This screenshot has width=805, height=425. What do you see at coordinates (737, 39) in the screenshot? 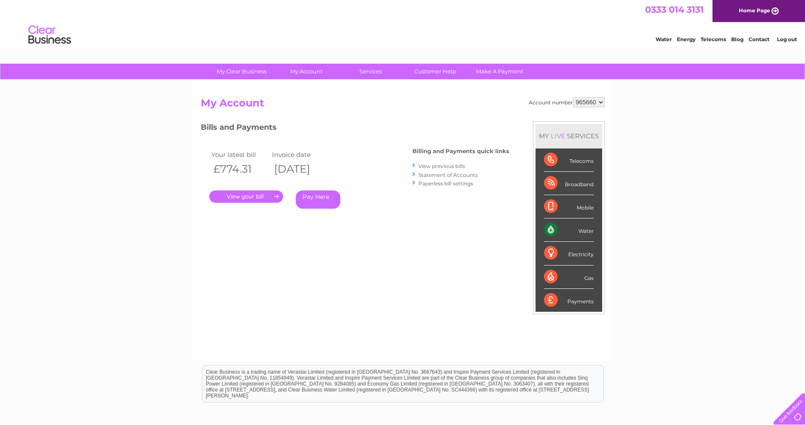
I see `a: Blog` at bounding box center [737, 39].